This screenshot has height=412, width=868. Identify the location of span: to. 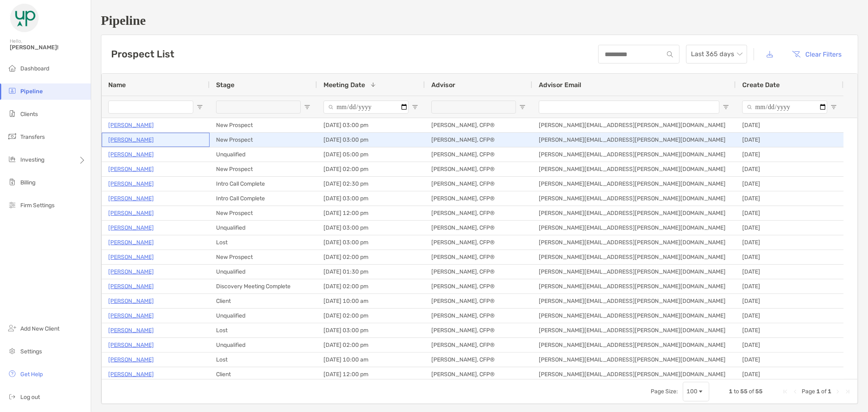
(736, 391).